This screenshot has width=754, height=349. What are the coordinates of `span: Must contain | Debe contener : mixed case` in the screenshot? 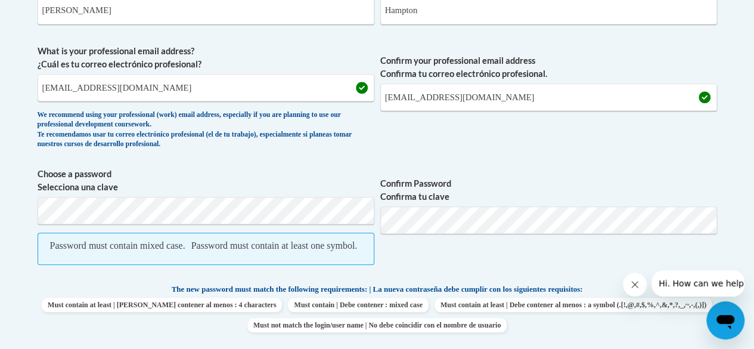 It's located at (358, 305).